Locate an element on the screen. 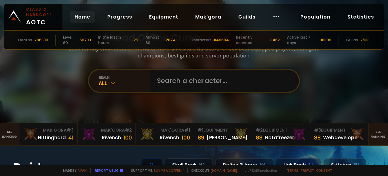 This screenshot has width=388, height=176. a: #3Equipment88Webdeveloper is located at coordinates (340, 134).